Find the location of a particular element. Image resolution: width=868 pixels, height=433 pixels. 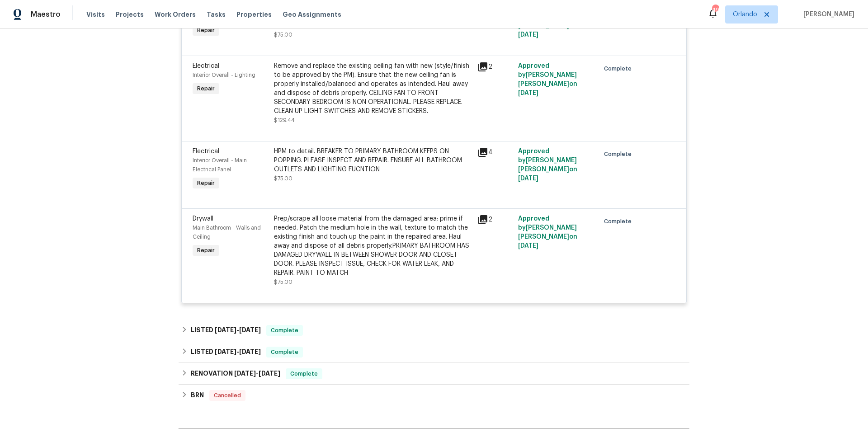

span: $129.44 is located at coordinates (285, 120).